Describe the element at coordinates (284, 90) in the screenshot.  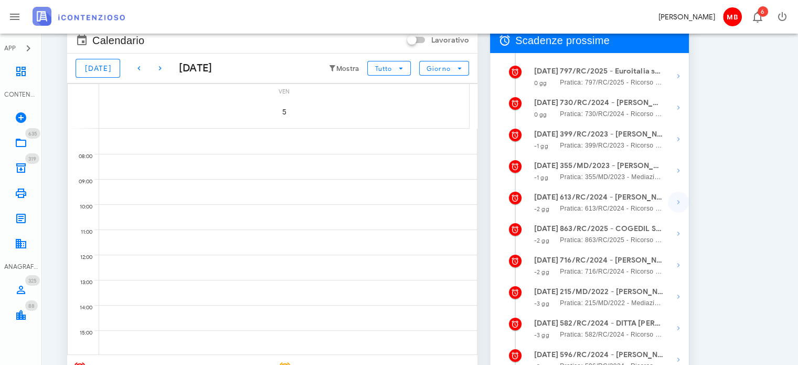
I see `div: ven` at that location.